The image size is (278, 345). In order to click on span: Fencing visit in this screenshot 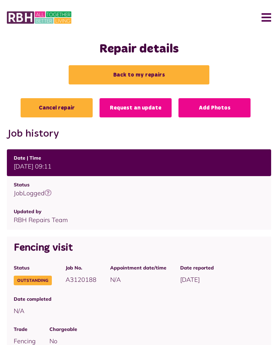, I will do `click(43, 248)`.